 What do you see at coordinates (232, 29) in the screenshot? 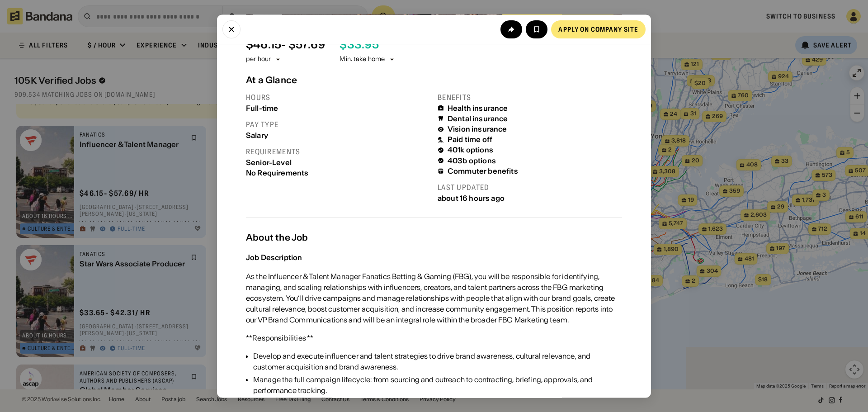
I see `button: Close` at bounding box center [232, 29].